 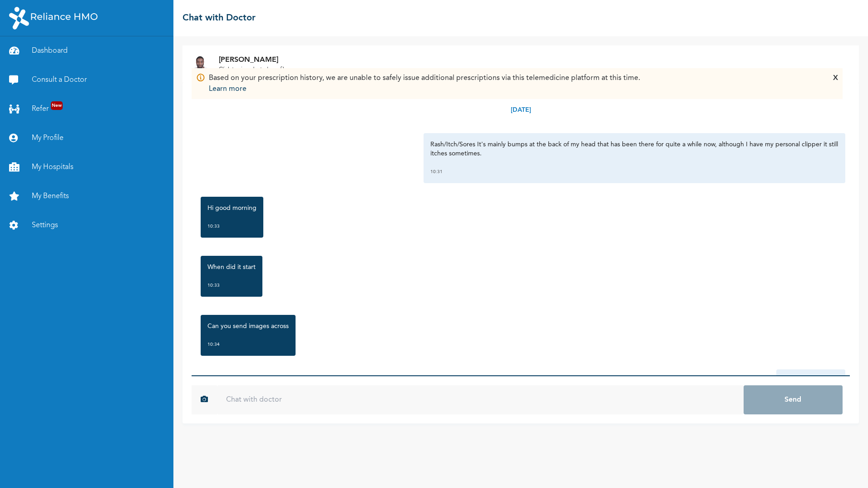 I want to click on p: Hi good morning, so click(x=232, y=208).